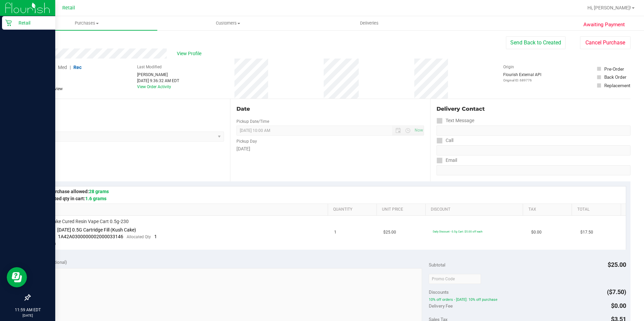  Describe the element at coordinates (447, 160) in the screenshot. I see `label: Email` at that location.